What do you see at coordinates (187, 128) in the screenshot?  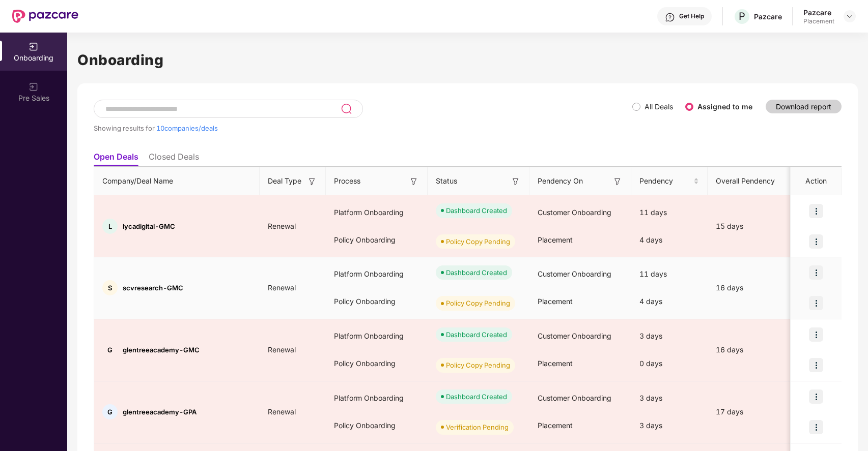 I see `span: 10 companies/deals` at bounding box center [187, 128].